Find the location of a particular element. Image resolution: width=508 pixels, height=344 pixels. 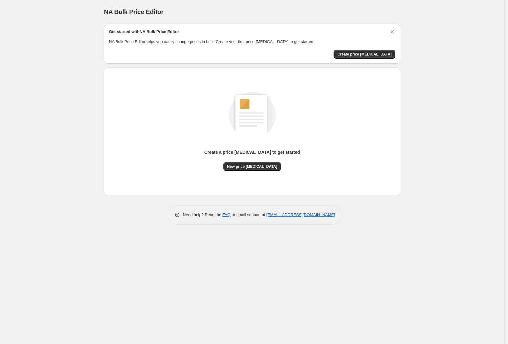

button: Dismiss card is located at coordinates (392, 32).